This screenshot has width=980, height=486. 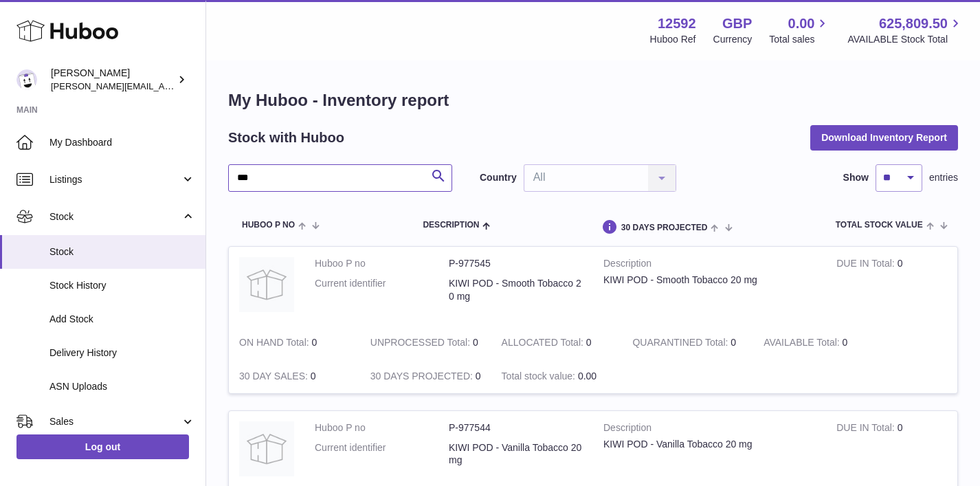 I want to click on img: alessandra@kiwivapor.com, so click(x=27, y=80).